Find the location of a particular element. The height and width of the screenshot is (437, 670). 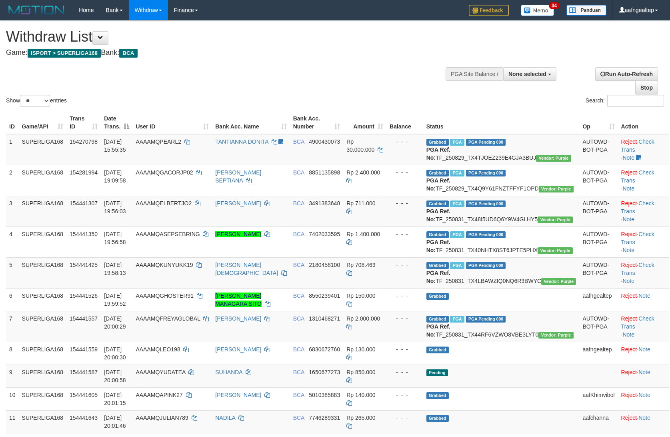

th: Op: activate to sort column ascending is located at coordinates (598, 122).